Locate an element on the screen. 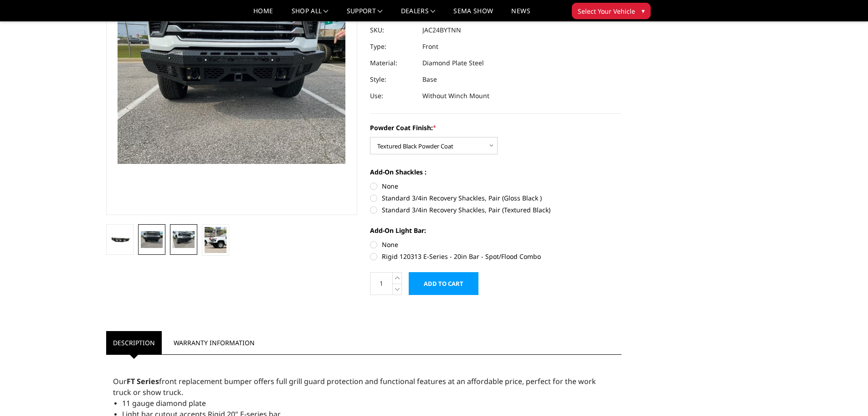 The image size is (868, 416). a: Support is located at coordinates (365, 14).